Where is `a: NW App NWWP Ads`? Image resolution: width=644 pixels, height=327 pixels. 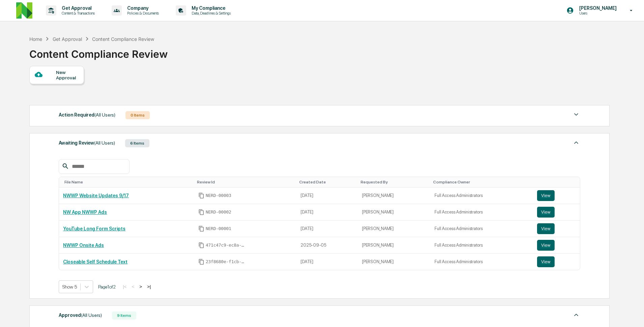 a: NW App NWWP Ads is located at coordinates (85, 212).